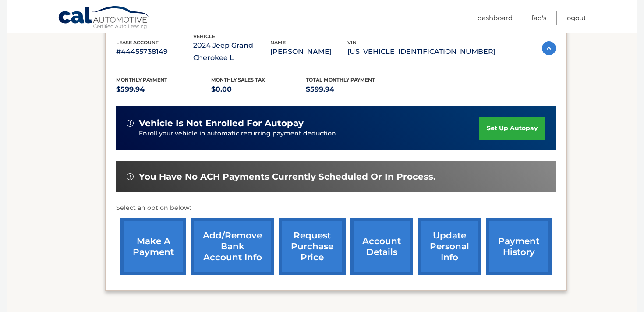  What do you see at coordinates (232, 246) in the screenshot?
I see `a: Add/Remove bank account info` at bounding box center [232, 246].